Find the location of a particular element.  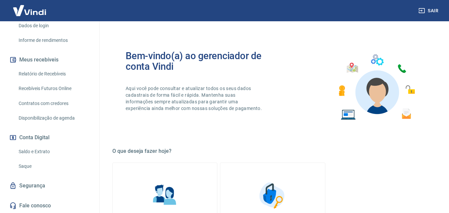

button: Meus recebíveis is located at coordinates (49, 60).